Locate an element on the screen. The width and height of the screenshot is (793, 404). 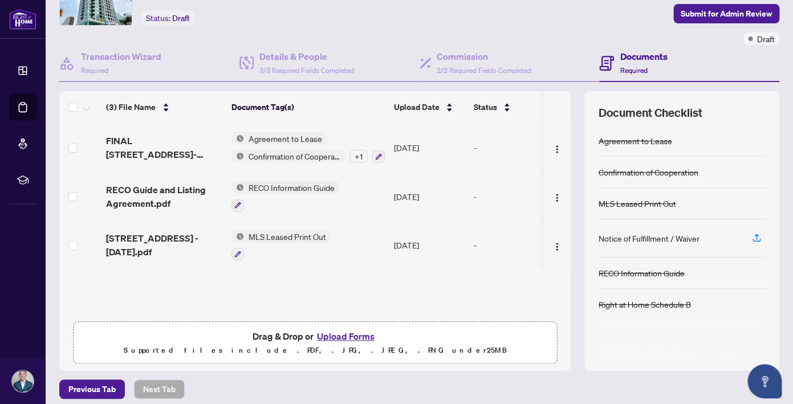
button: Submit for Admin Review is located at coordinates (726, 14).